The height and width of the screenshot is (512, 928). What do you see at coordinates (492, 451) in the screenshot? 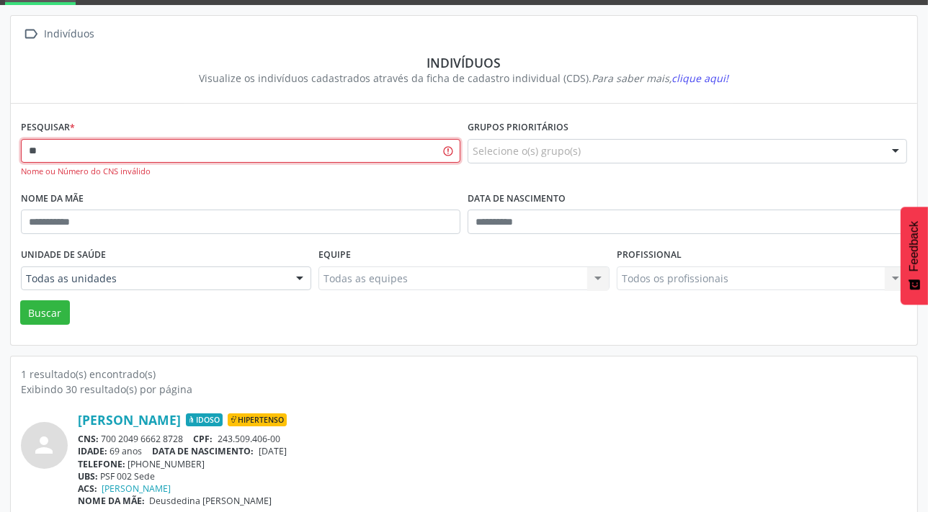
I see `div: 69 anos` at bounding box center [492, 451].